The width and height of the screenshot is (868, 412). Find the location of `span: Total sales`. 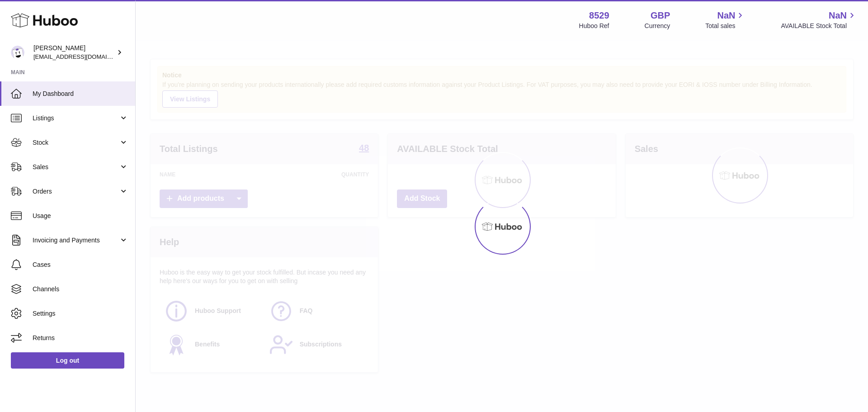

span: Total sales is located at coordinates (725, 26).